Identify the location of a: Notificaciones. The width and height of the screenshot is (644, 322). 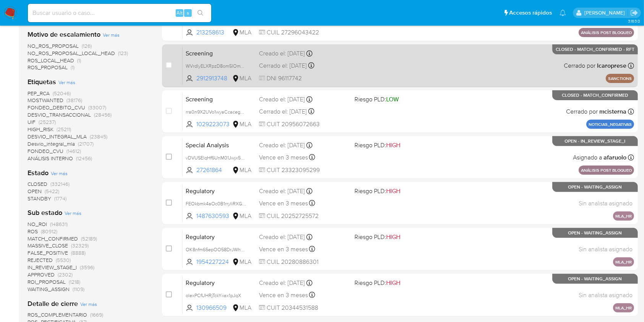
(563, 12).